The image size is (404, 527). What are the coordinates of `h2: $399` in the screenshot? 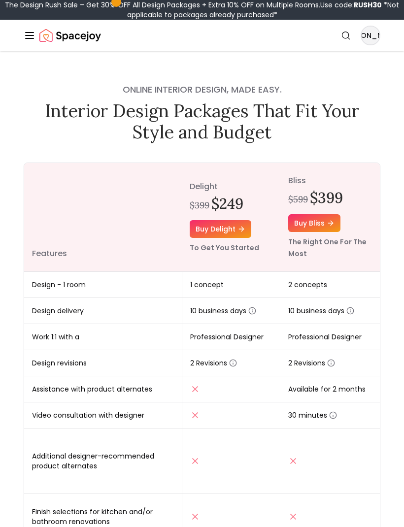 It's located at (326, 197).